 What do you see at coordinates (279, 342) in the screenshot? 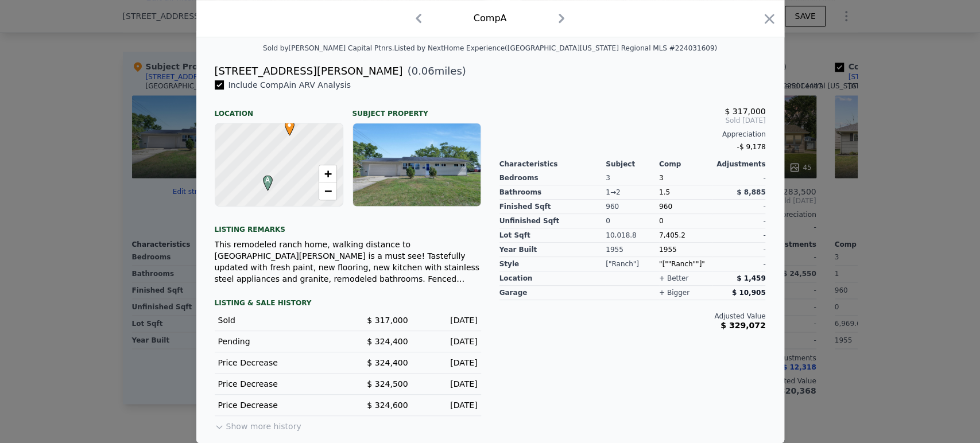
I see `div: Pending` at bounding box center [279, 342].